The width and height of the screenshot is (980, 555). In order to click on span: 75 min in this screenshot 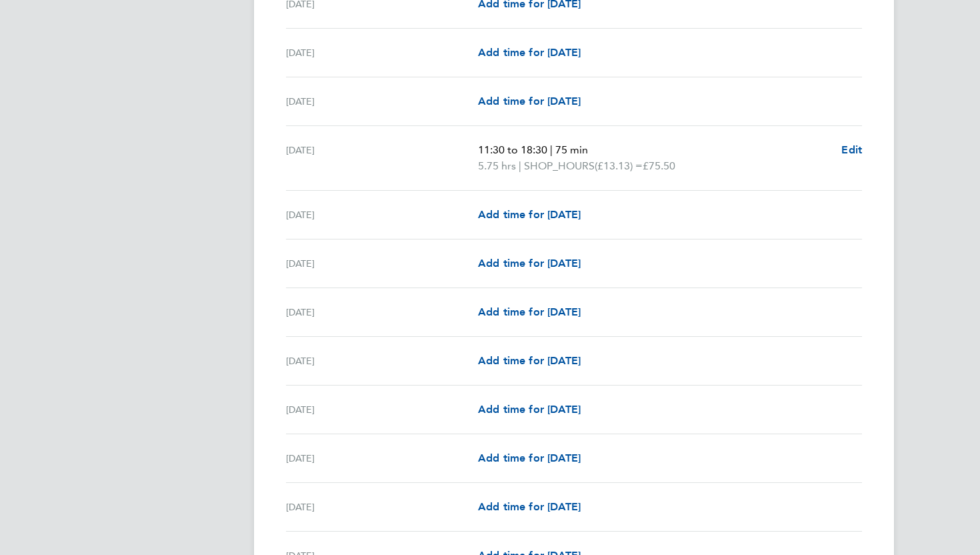, I will do `click(572, 149)`.